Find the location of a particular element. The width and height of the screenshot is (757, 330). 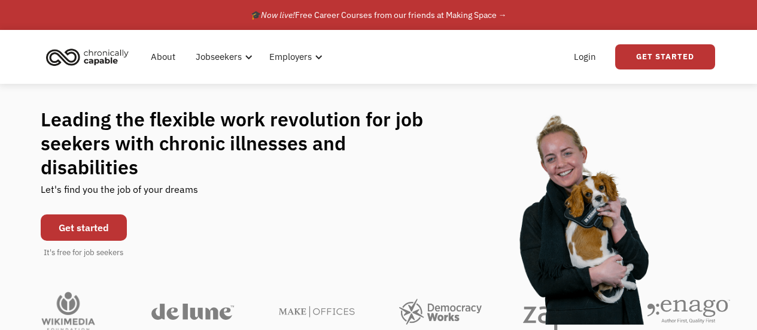

div: It's free for job seekers is located at coordinates (83, 253).